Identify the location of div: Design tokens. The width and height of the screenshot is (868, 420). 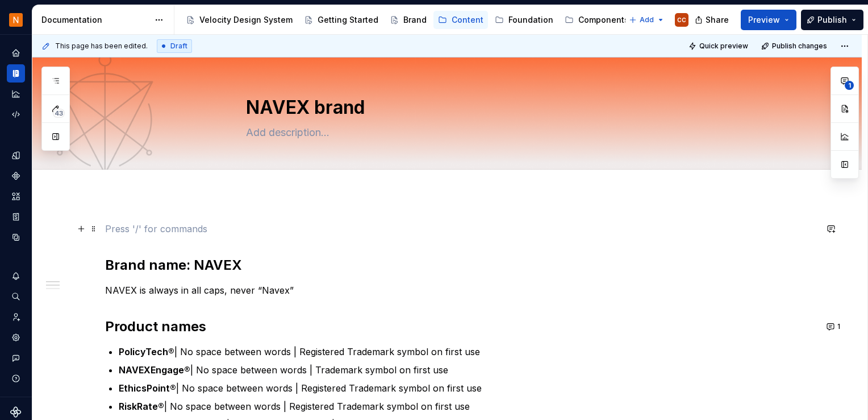
(16, 155).